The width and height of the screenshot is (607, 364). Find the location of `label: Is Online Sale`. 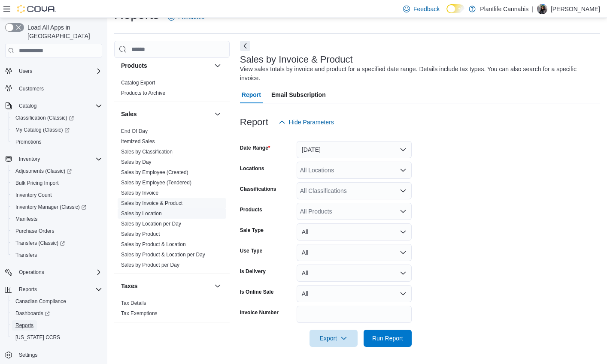

label: Is Online Sale is located at coordinates (257, 292).